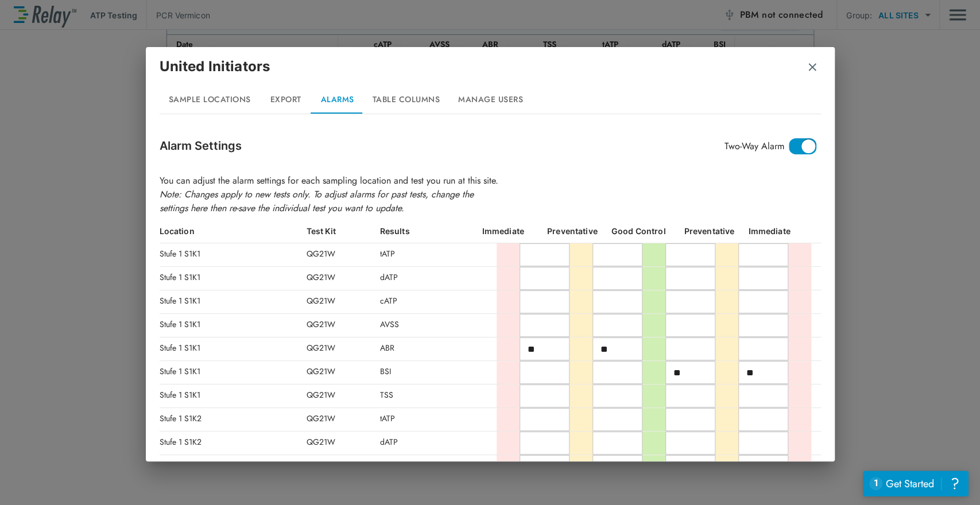  Describe the element at coordinates (754, 146) in the screenshot. I see `span: Two-Way Alarm` at that location.